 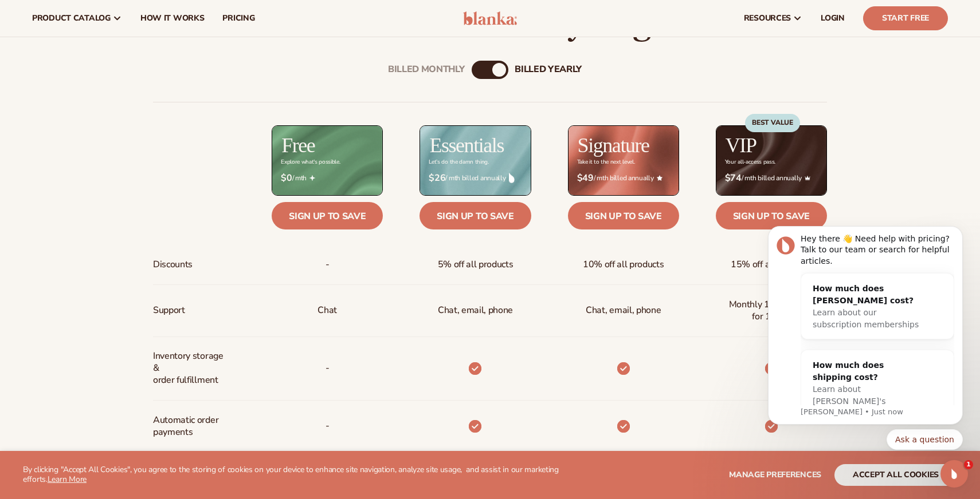 I want to click on div: billed Yearly, so click(x=548, y=70).